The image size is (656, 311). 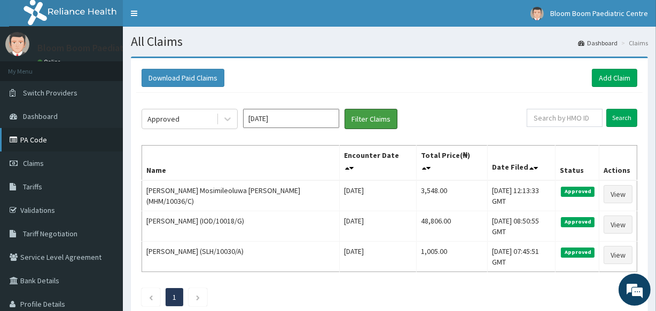 What do you see at coordinates (291, 119) in the screenshot?
I see `input: Select Month and Year` at bounding box center [291, 119].